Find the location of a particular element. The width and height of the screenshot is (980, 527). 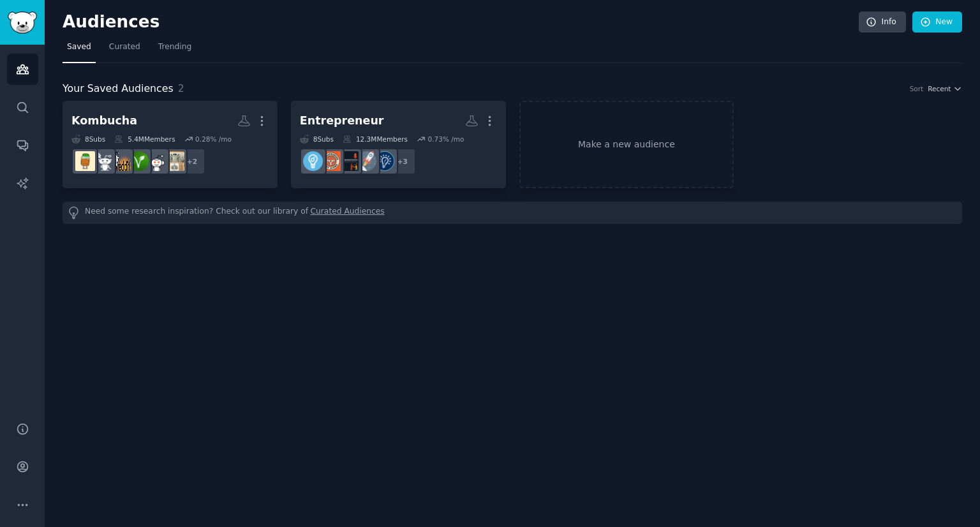

a: Make a new audience is located at coordinates (626, 144).